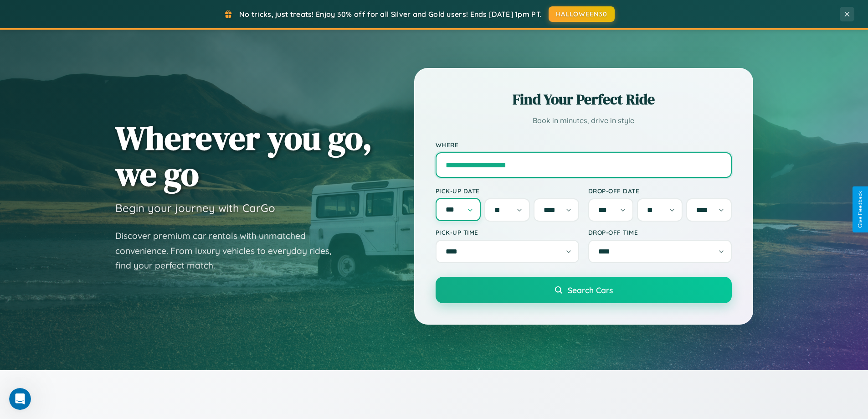 The width and height of the screenshot is (868, 419). What do you see at coordinates (195, 208) in the screenshot?
I see `h3: Begin your journey with CarGo` at bounding box center [195, 208].